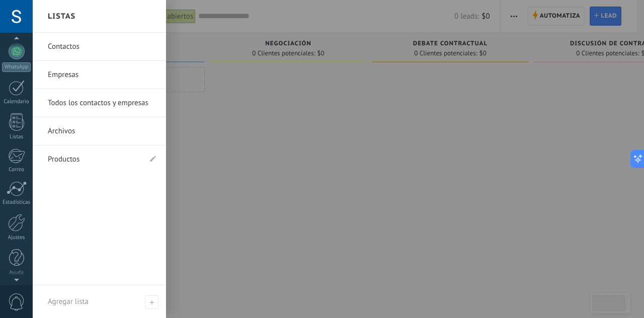 The width and height of the screenshot is (644, 318). Describe the element at coordinates (102, 75) in the screenshot. I see `a: Empresas` at that location.